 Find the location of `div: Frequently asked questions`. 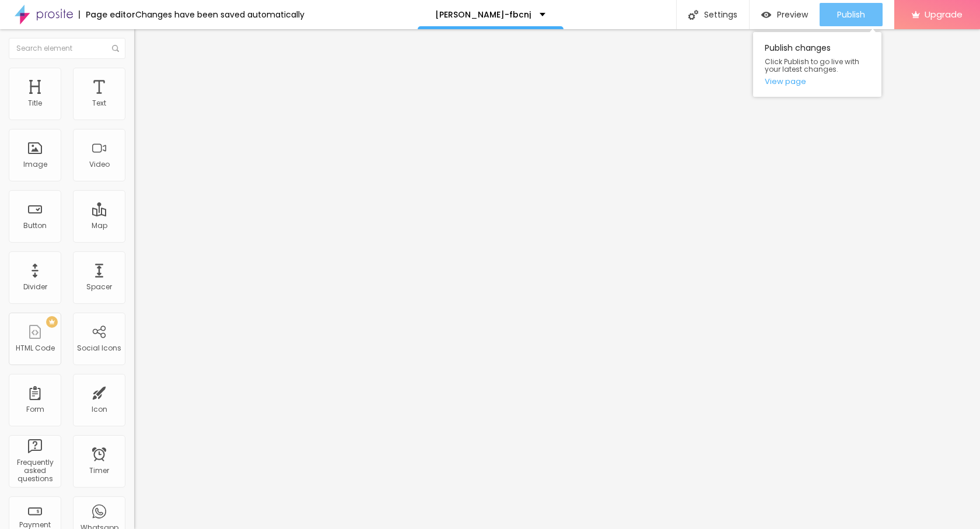

div: Frequently asked questions is located at coordinates (34, 471).